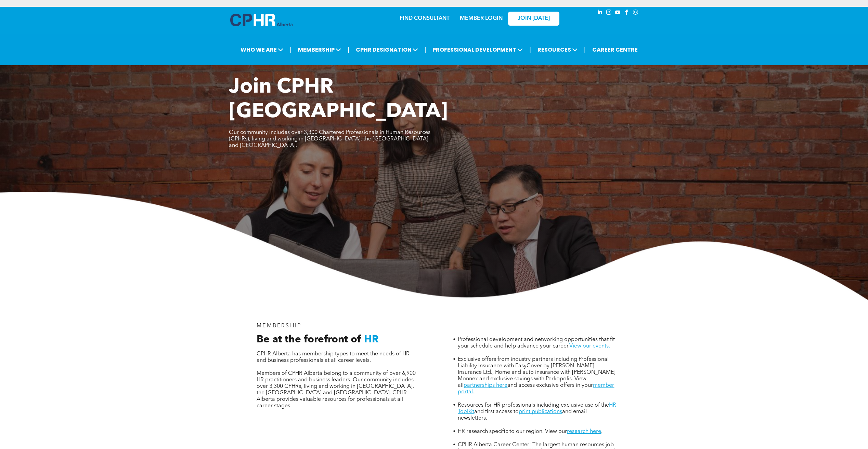 The height and width of the screenshot is (449, 868). What do you see at coordinates (615, 49) in the screenshot?
I see `a: CAREER CENTRE` at bounding box center [615, 49].